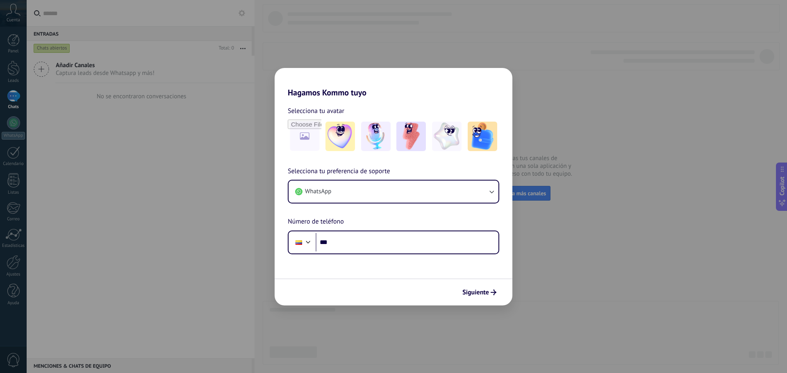 The image size is (787, 373). What do you see at coordinates (376, 136) in the screenshot?
I see `img: -2.jpeg` at bounding box center [376, 136].